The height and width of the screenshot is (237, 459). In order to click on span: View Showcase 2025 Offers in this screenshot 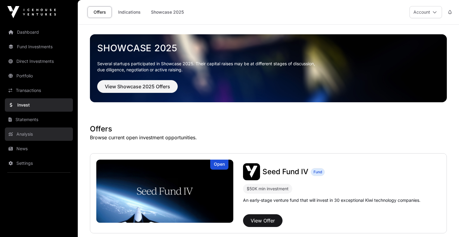, I will do `click(137, 87)`.